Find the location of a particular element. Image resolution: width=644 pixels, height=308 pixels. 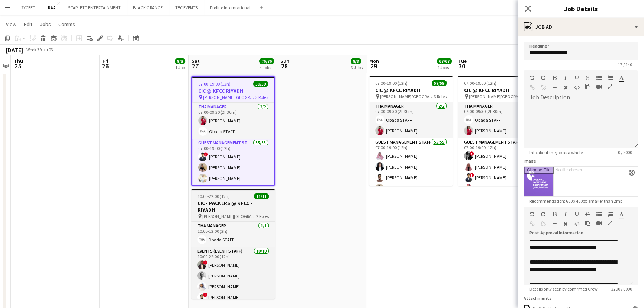

span: 10:00-22:00 (12h) is located at coordinates (213, 196).